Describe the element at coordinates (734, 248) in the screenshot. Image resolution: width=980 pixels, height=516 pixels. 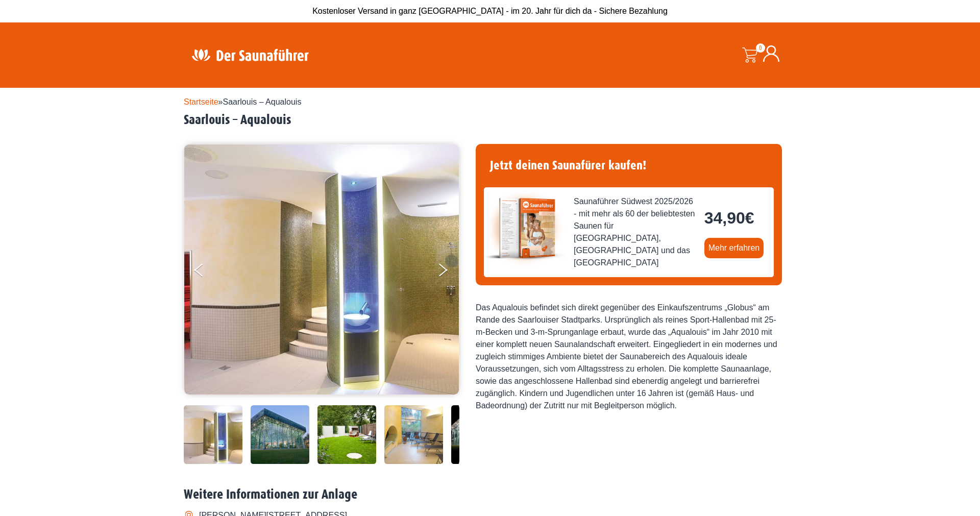
I see `a: Mehr erfahren` at that location.